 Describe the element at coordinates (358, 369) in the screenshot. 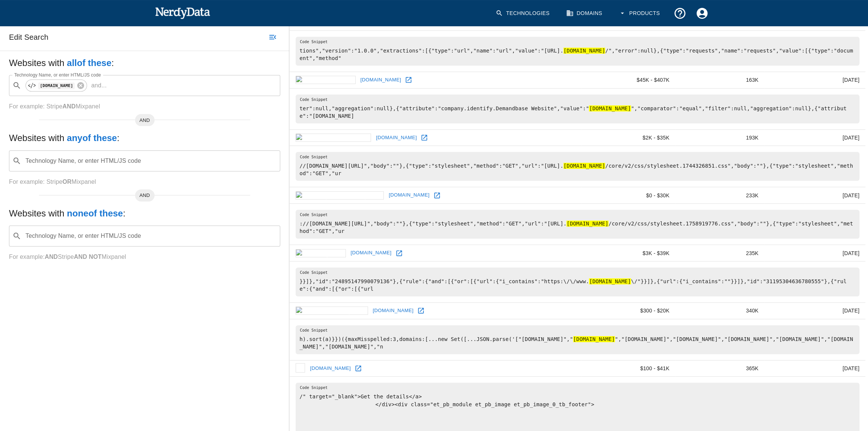

I see `a: Open nonprofithub.org in new window` at that location.